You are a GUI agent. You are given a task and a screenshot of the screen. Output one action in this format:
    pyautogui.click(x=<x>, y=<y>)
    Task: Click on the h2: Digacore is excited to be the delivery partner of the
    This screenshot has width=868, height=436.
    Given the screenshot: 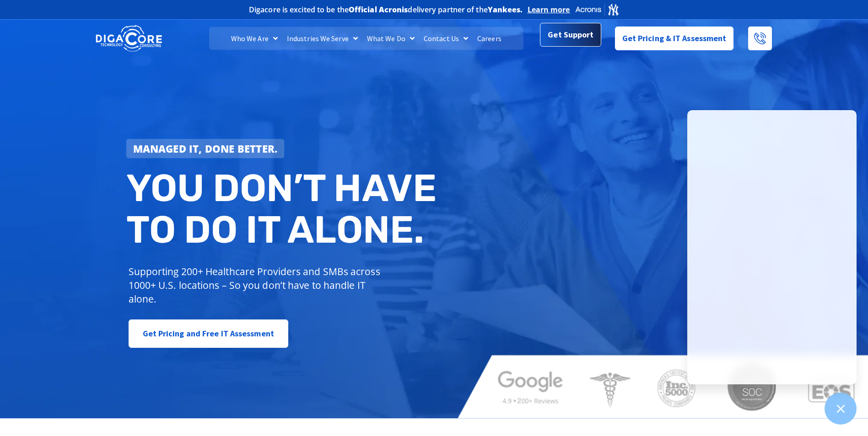 What is the action you would take?
    pyautogui.click(x=386, y=10)
    